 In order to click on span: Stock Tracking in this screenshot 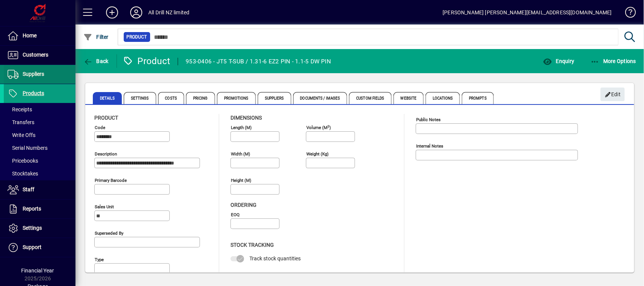, I will do `click(252, 245)`.